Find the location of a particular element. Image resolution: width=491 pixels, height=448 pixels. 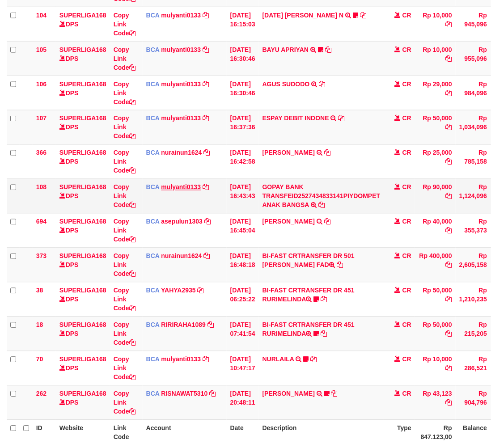

span: 262 is located at coordinates (41, 394).